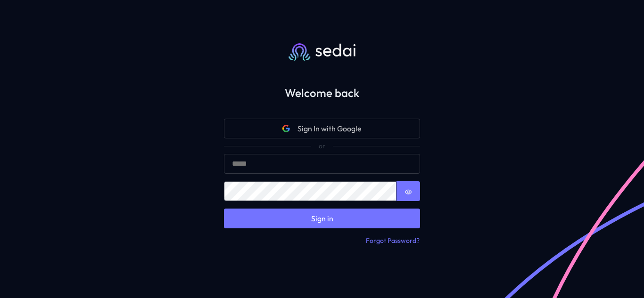 This screenshot has height=298, width=644. Describe the element at coordinates (329, 129) in the screenshot. I see `span: Sign In with Google` at that location.